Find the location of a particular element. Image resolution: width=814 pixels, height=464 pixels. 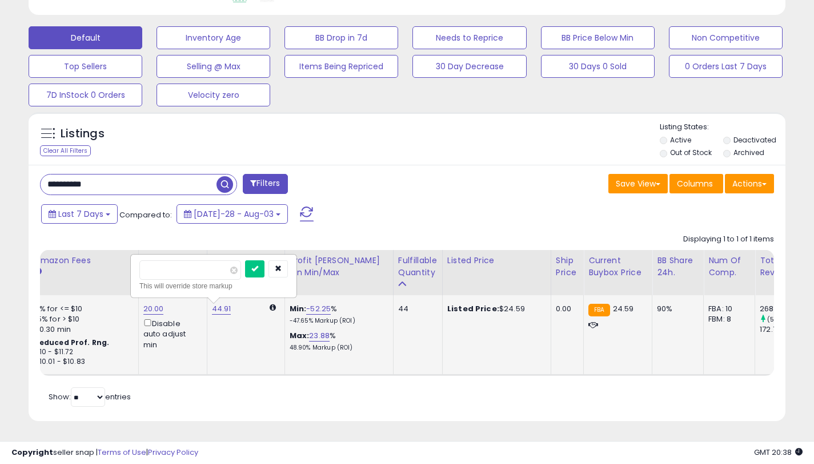

button: 30 Days 0 Sold is located at coordinates (598, 66).